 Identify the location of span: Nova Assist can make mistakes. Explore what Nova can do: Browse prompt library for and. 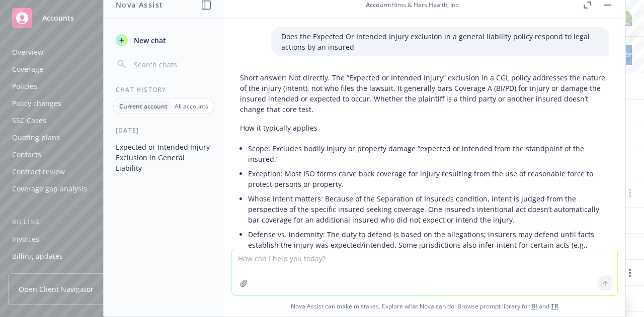
(425, 306).